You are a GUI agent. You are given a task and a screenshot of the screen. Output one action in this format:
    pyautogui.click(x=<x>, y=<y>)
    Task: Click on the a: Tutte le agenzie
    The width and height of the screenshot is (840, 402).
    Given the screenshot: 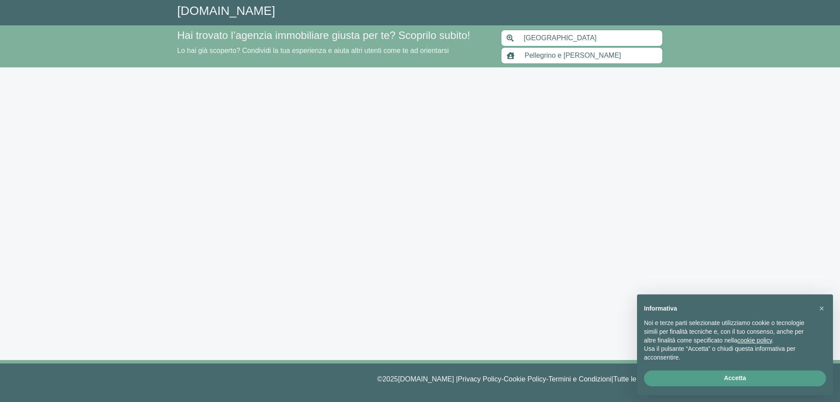 What is the action you would take?
    pyautogui.click(x=638, y=379)
    